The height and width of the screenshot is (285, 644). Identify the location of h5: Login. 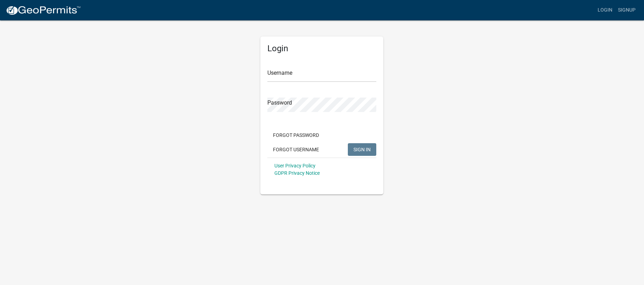
(322, 48).